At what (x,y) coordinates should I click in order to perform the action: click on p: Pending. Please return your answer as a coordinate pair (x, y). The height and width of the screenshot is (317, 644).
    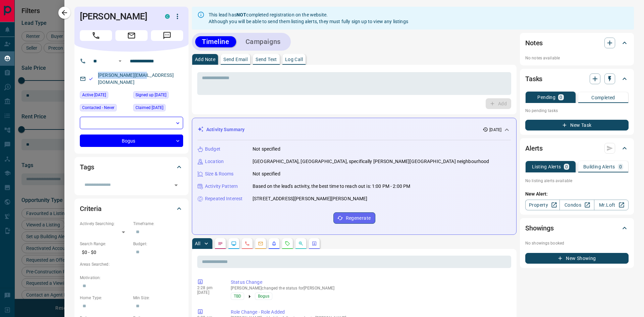
    Looking at the image, I should click on (546, 97).